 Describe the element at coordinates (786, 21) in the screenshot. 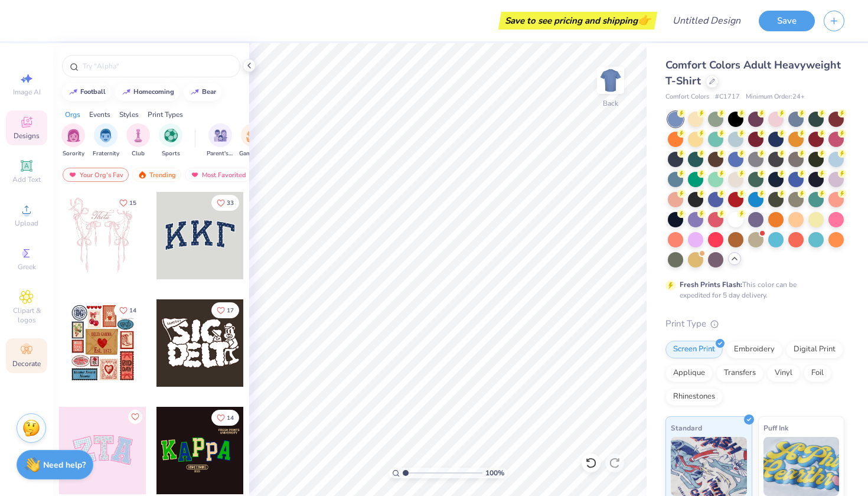

I see `button: Save` at that location.